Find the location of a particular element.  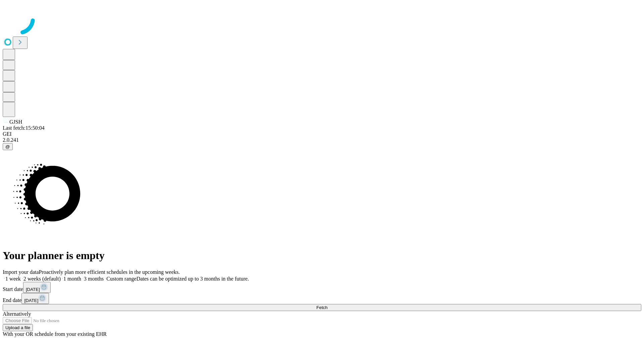

div: 2.0.241 is located at coordinates (322, 141).